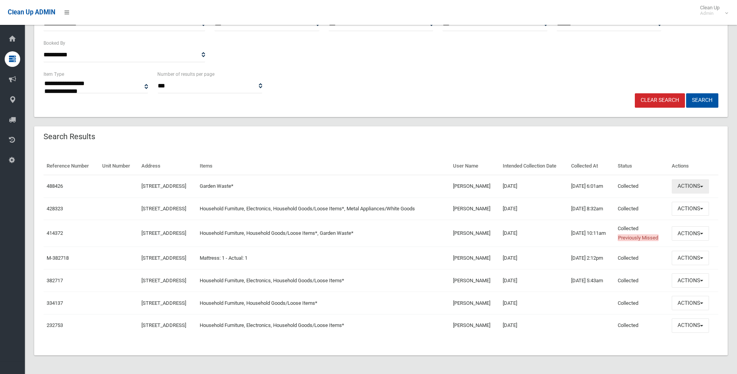 The width and height of the screenshot is (737, 374). I want to click on th: Intended Collection Date, so click(534, 166).